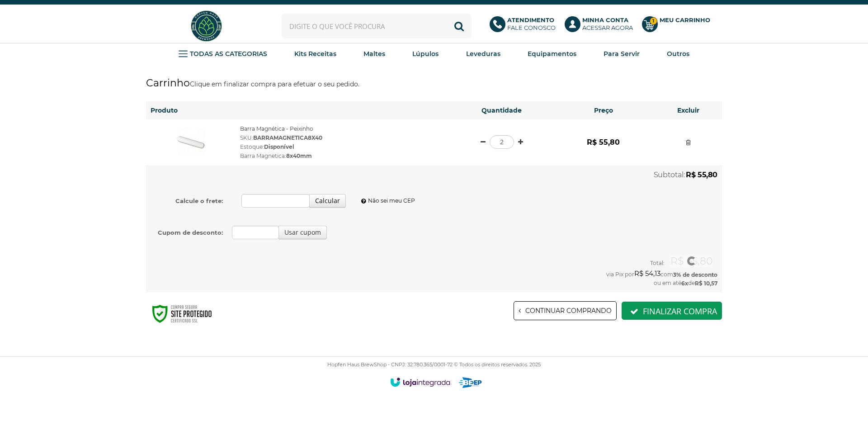  Describe the element at coordinates (327, 201) in the screenshot. I see `button: Calcular` at that location.